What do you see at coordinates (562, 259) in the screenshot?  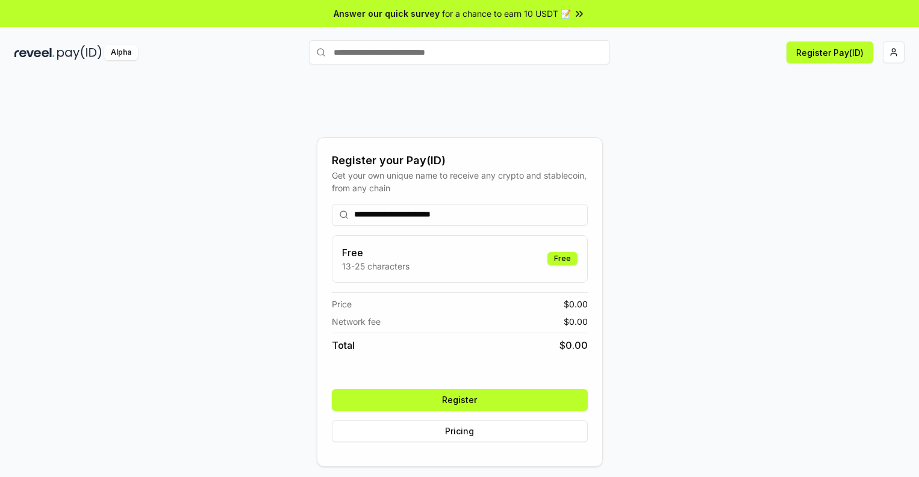 I see `div: Free` at bounding box center [562, 259].